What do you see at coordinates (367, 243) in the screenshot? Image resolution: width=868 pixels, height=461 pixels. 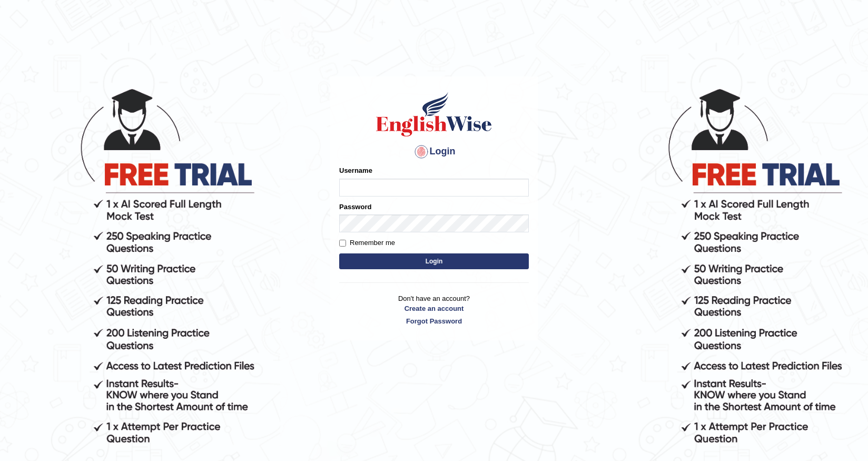 I see `label: Remember me` at bounding box center [367, 243].